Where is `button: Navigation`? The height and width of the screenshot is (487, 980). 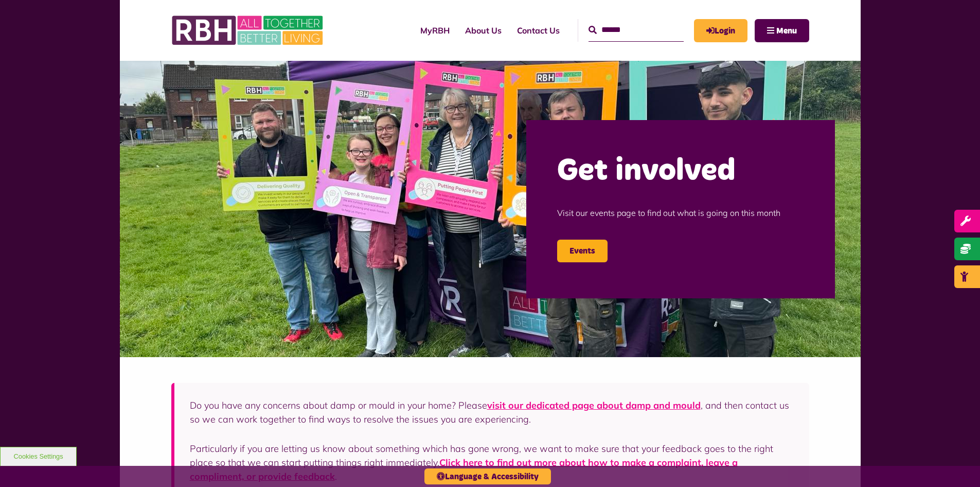
button: Navigation is located at coordinates (782, 30).